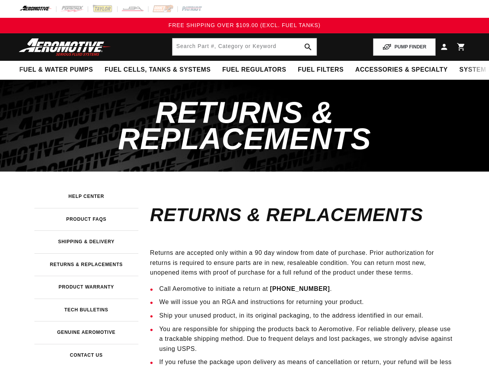 The height and width of the screenshot is (366, 489). What do you see at coordinates (87, 241) in the screenshot?
I see `a: Shipping & Delivery` at bounding box center [87, 241].